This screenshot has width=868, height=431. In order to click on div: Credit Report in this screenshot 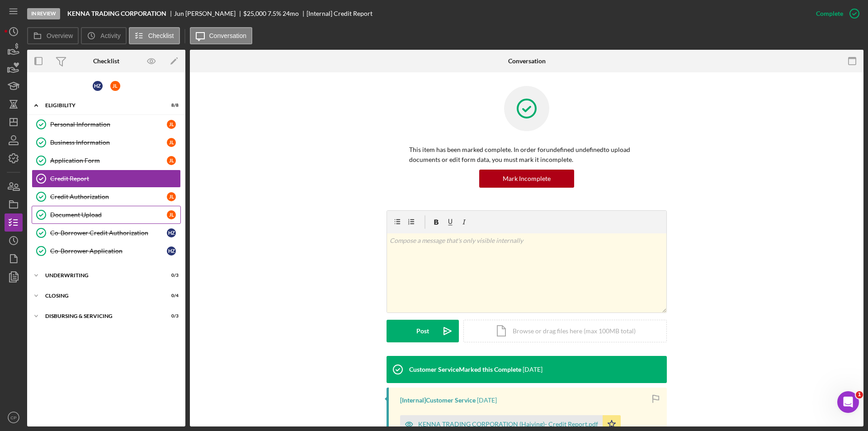, I will do `click(115, 179)`.